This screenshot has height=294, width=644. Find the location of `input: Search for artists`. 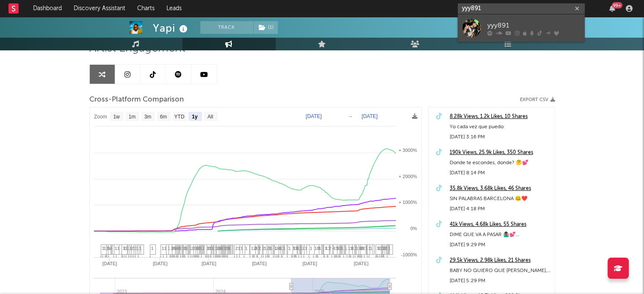

input: Search for artists is located at coordinates (521, 9).